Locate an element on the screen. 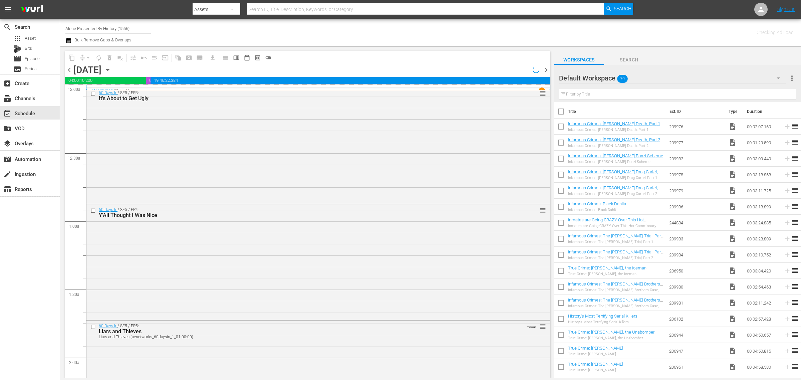  td: 209981 is located at coordinates (696, 303).